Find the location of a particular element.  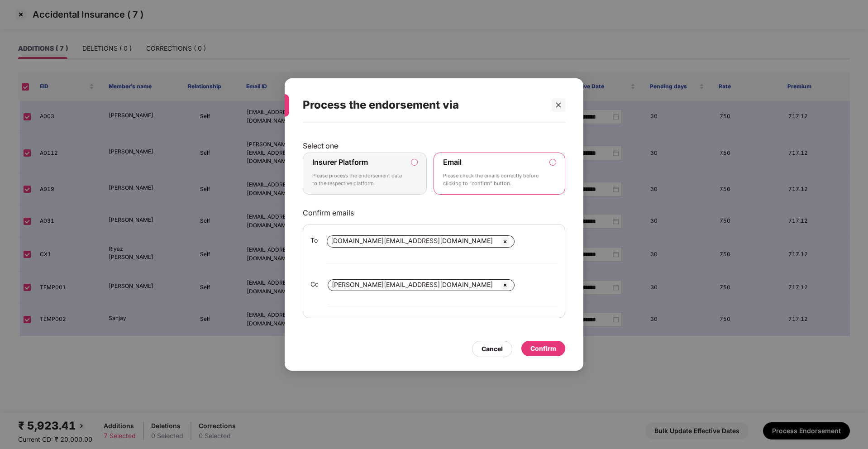

input: EmailPlease check the emails correctly before clicking to “confirm” button. is located at coordinates (553, 162).